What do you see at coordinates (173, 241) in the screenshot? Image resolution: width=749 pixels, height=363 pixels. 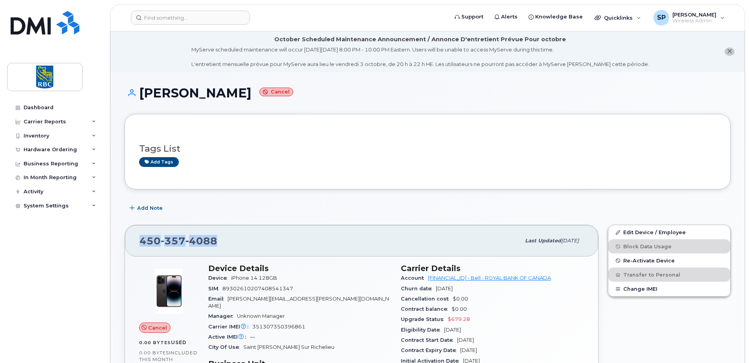 I see `span: 357` at bounding box center [173, 241].